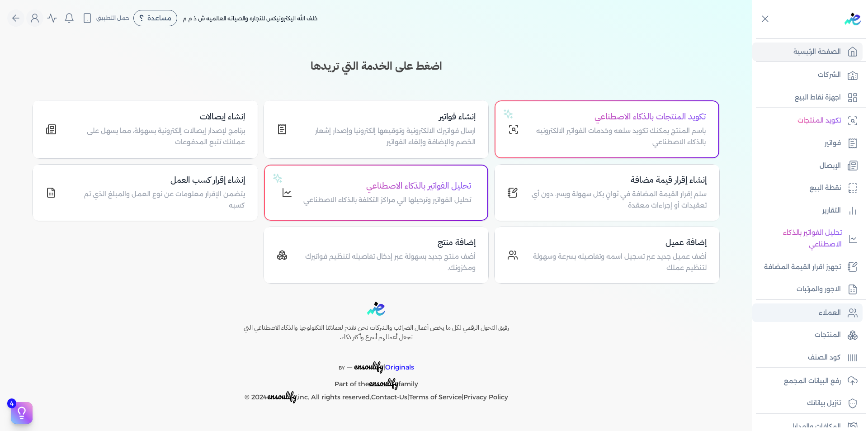 The height and width of the screenshot is (431, 868). Describe the element at coordinates (799, 238) in the screenshot. I see `p: تحليل الفواتير بالذكاء الاصطناعي` at that location.